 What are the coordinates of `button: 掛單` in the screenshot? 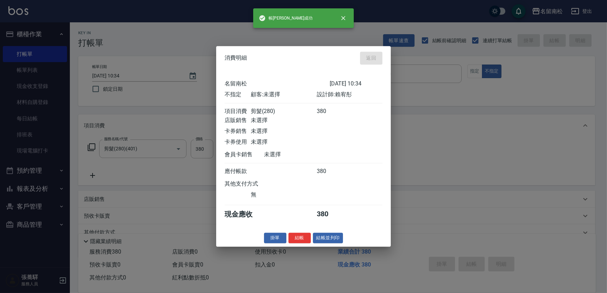 It's located at (275, 238).